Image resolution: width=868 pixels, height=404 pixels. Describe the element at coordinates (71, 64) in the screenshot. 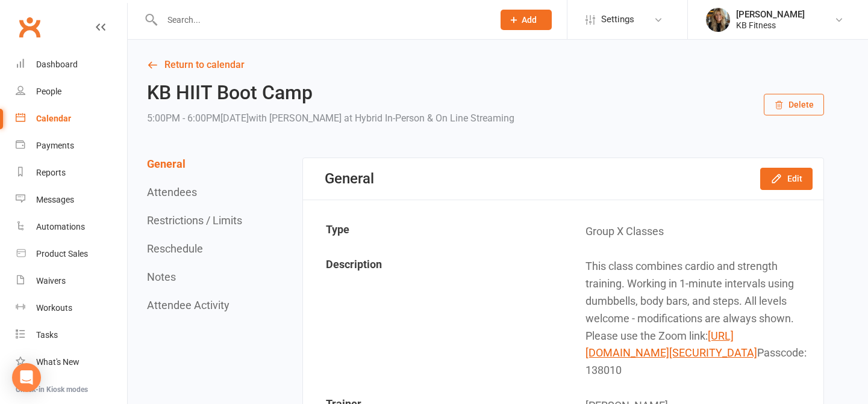

I see `a: Dashboard` at that location.